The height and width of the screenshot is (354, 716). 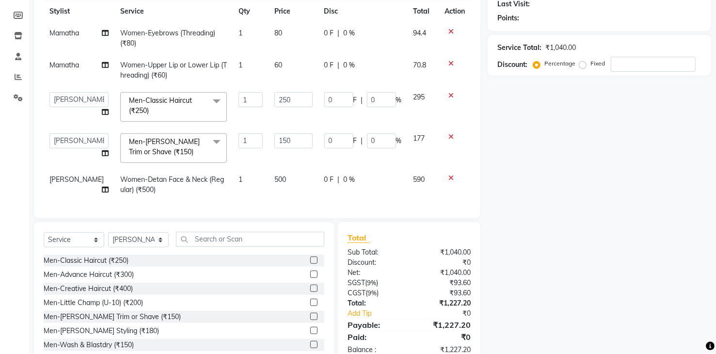 I want to click on th: Action, so click(x=455, y=11).